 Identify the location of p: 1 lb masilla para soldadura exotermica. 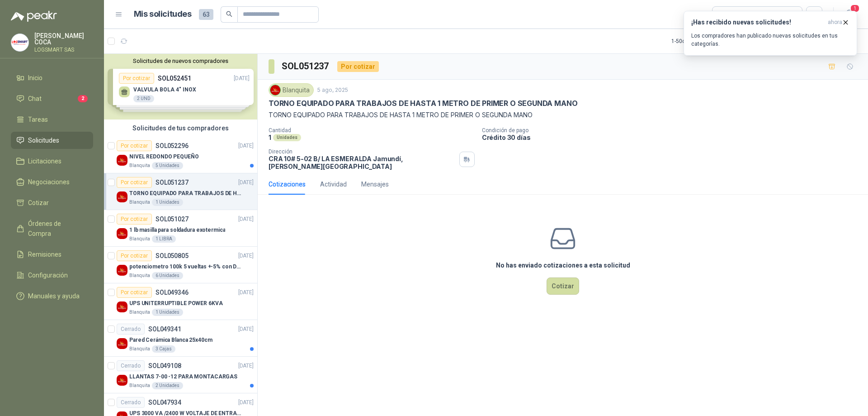
(177, 230).